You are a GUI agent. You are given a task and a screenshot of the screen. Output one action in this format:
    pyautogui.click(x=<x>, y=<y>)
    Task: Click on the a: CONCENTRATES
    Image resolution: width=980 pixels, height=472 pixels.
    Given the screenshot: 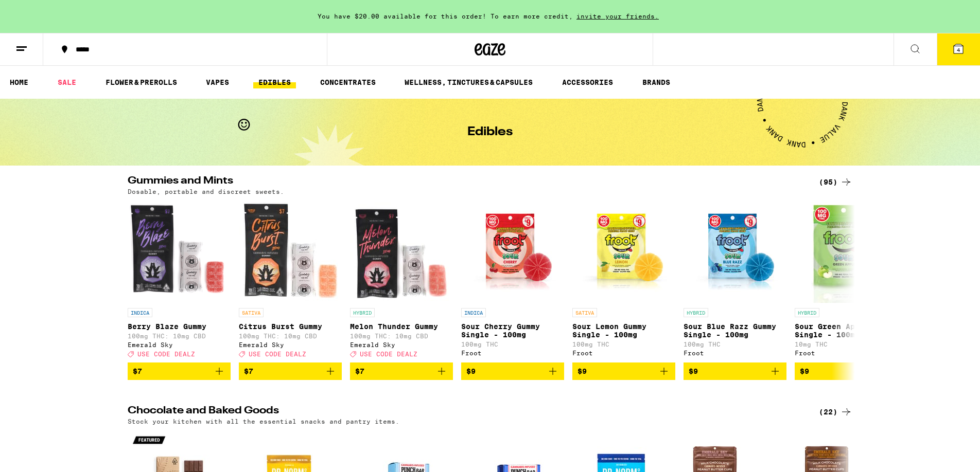 What is the action you would take?
    pyautogui.click(x=348, y=82)
    